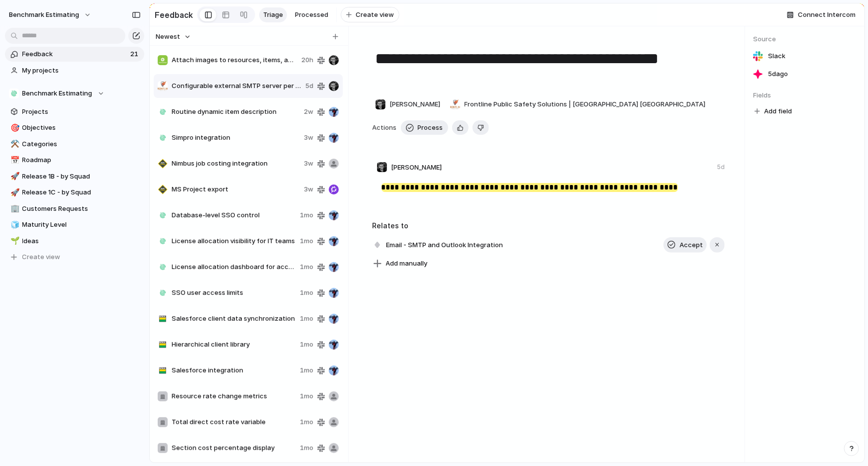  I want to click on a: 🎯Objectives, so click(75, 128).